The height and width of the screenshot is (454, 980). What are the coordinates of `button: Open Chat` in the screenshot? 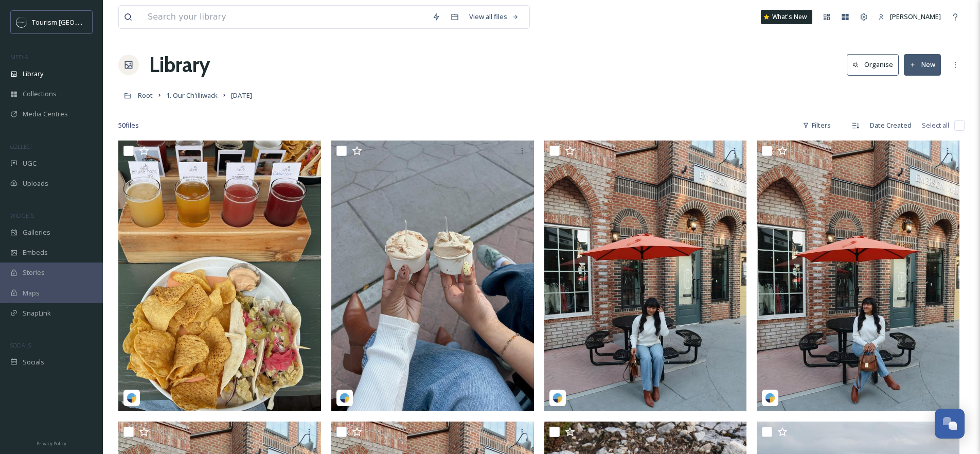 It's located at (950, 423).